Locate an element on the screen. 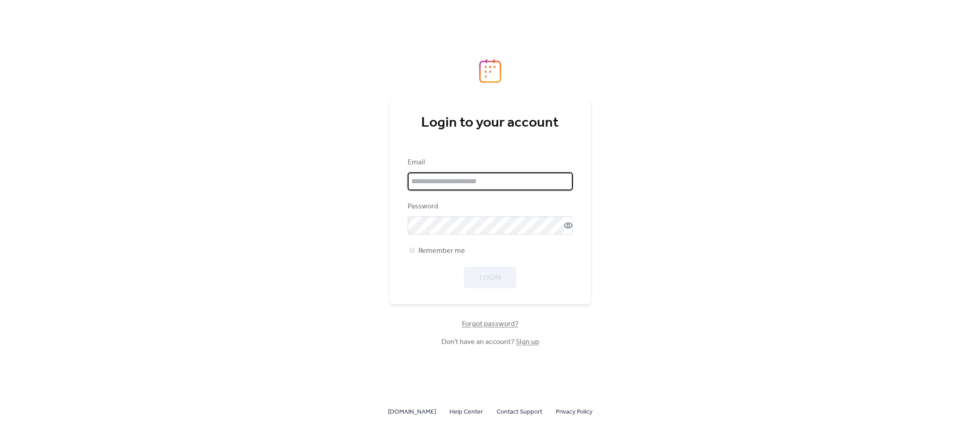 Image resolution: width=980 pixels, height=428 pixels. span: Help Center is located at coordinates (466, 412).